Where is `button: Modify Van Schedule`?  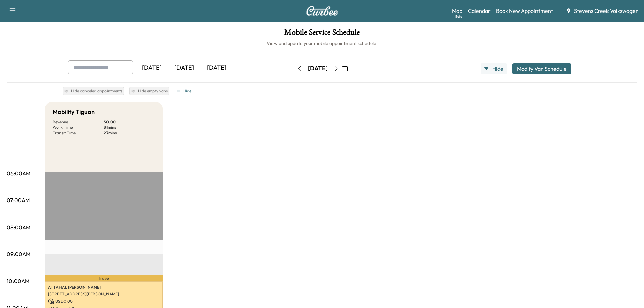 button: Modify Van Schedule is located at coordinates (541, 69).